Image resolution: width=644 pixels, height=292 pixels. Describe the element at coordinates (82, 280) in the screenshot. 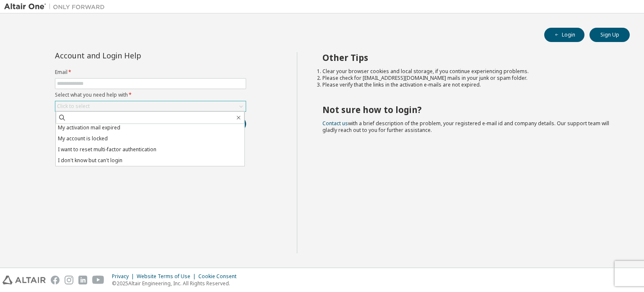

I see `img: linkedin.svg` at that location.